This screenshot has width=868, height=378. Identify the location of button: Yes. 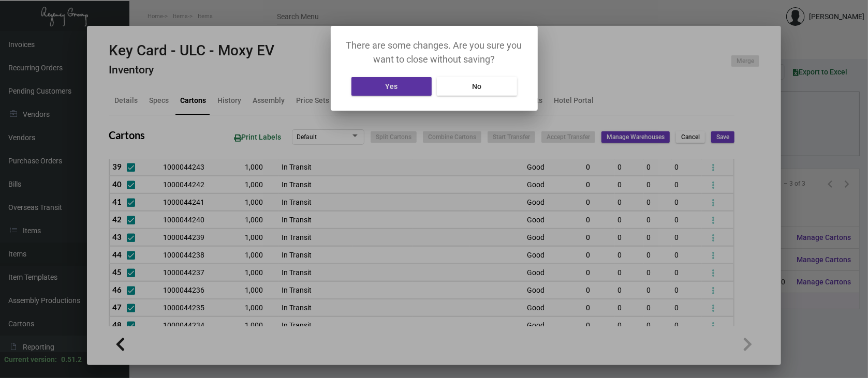
(391, 86).